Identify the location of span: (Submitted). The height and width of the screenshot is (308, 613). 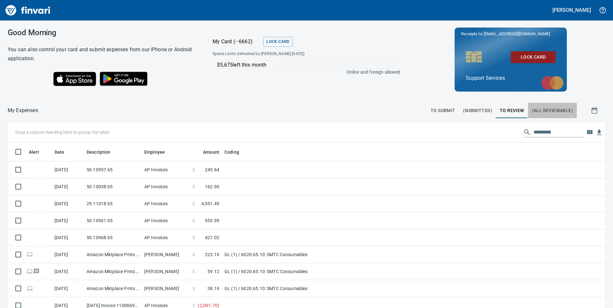
(477, 111).